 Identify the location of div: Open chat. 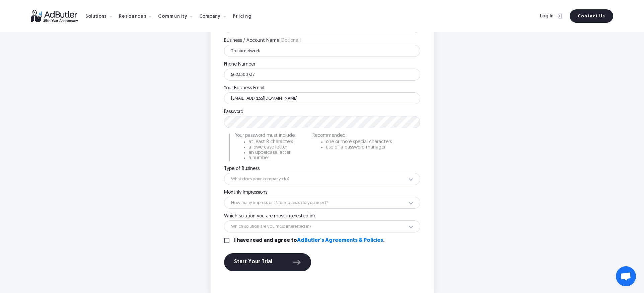
(626, 276).